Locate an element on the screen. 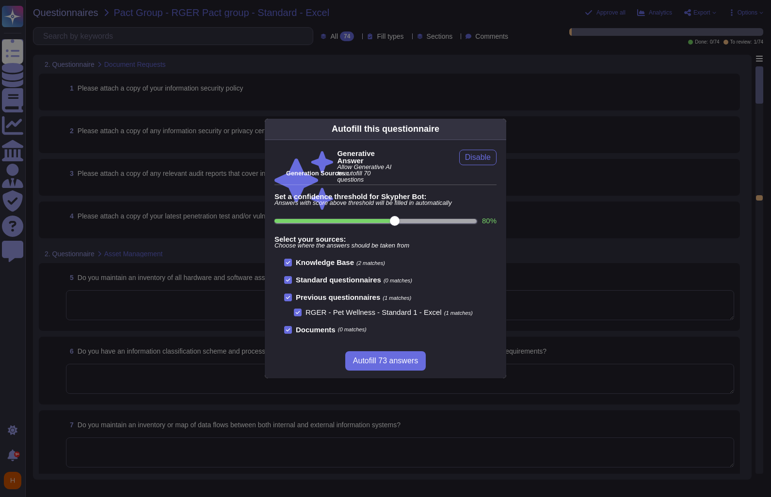 This screenshot has height=497, width=771. label: 80 % is located at coordinates (489, 221).